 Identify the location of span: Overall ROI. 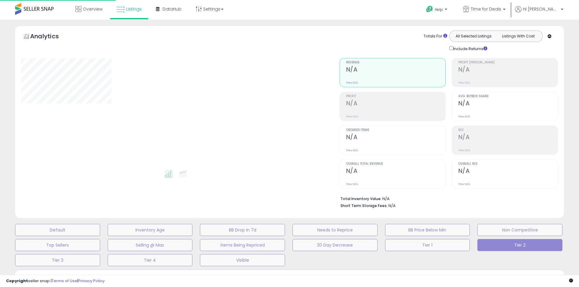
(508, 164).